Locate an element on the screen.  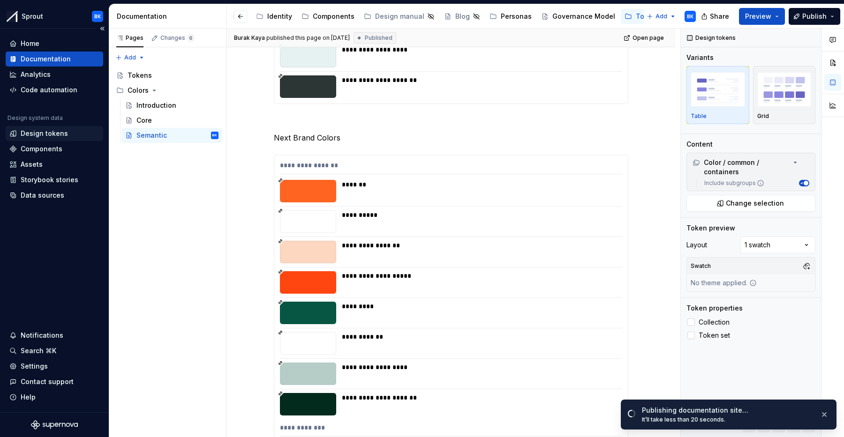
a: Settings is located at coordinates (54, 366).